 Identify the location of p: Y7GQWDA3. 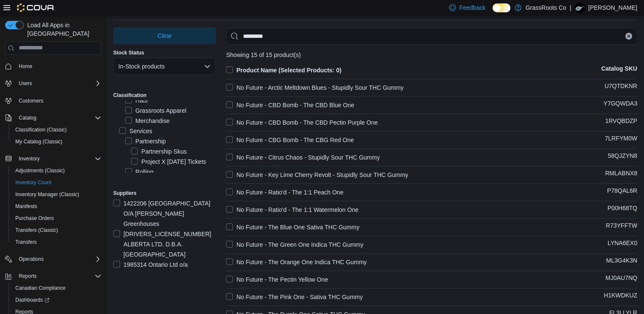
(620, 105).